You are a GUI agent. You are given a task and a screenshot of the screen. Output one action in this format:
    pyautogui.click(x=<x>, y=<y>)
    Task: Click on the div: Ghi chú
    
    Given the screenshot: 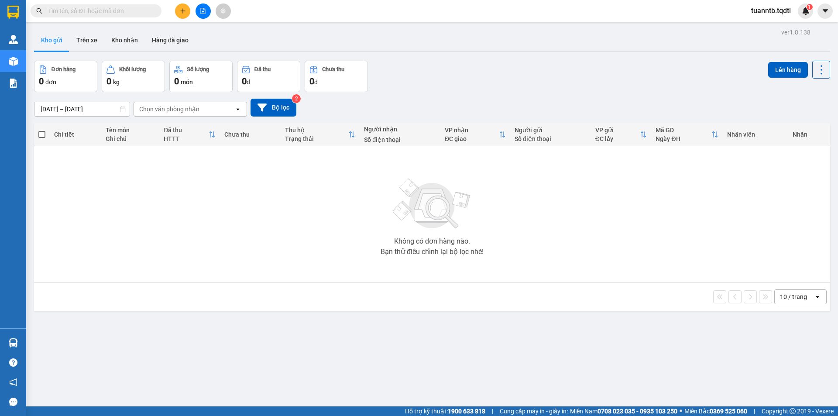 What is the action you would take?
    pyautogui.click(x=130, y=139)
    